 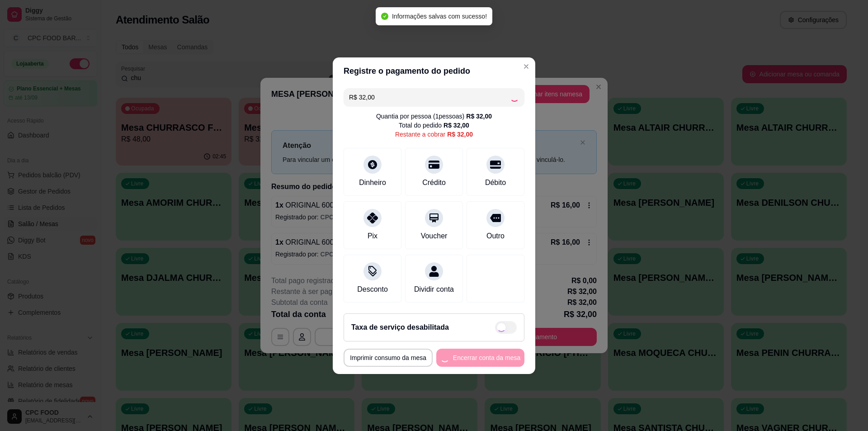 I want to click on div: Dividir conta, so click(x=434, y=289).